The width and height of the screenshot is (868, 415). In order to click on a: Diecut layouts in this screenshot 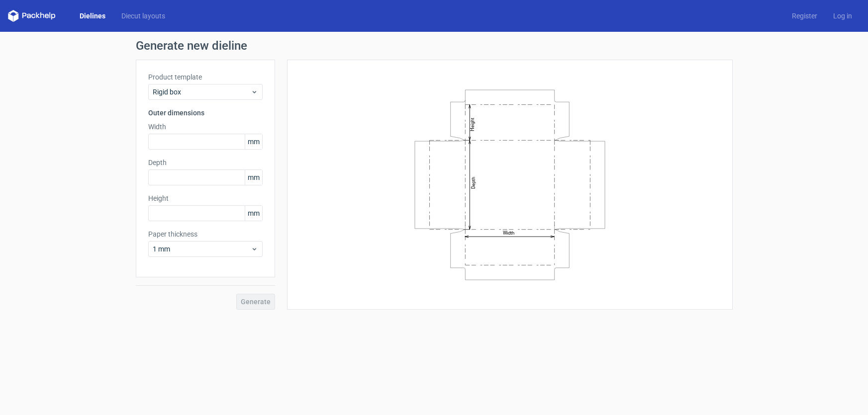, I will do `click(143, 16)`.